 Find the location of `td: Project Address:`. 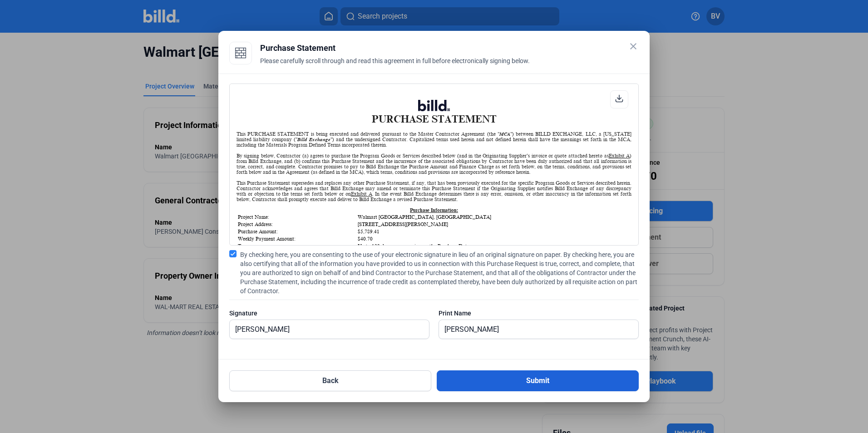

td: Project Address: is located at coordinates (297, 224).